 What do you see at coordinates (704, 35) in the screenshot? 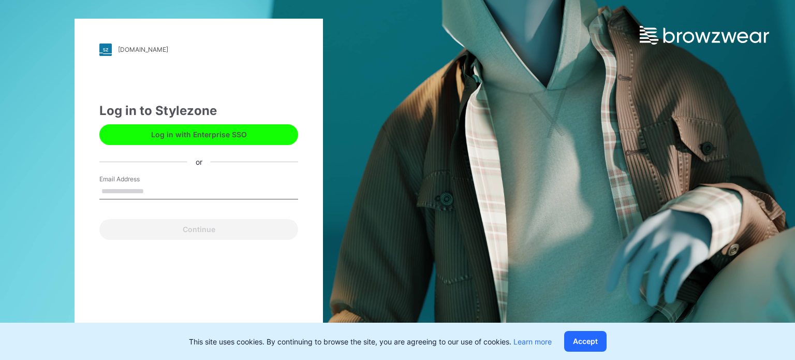
I see `img: browzwear-logo.e42bd6dac1945053ebaf764b6aa21510.svg` at bounding box center [704, 35].